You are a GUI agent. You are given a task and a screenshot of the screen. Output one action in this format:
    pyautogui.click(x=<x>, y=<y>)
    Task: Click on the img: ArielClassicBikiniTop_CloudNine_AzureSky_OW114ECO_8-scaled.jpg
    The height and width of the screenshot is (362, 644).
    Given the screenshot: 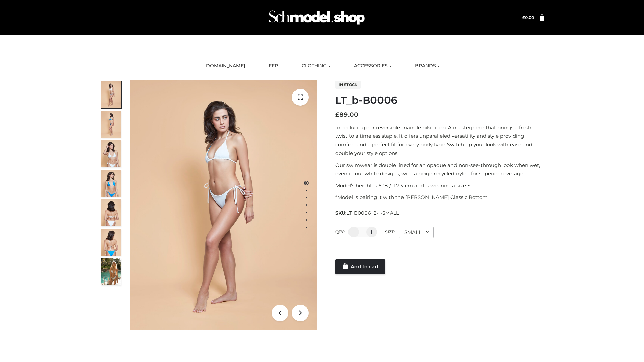 What is the action you would take?
    pyautogui.click(x=112, y=242)
    